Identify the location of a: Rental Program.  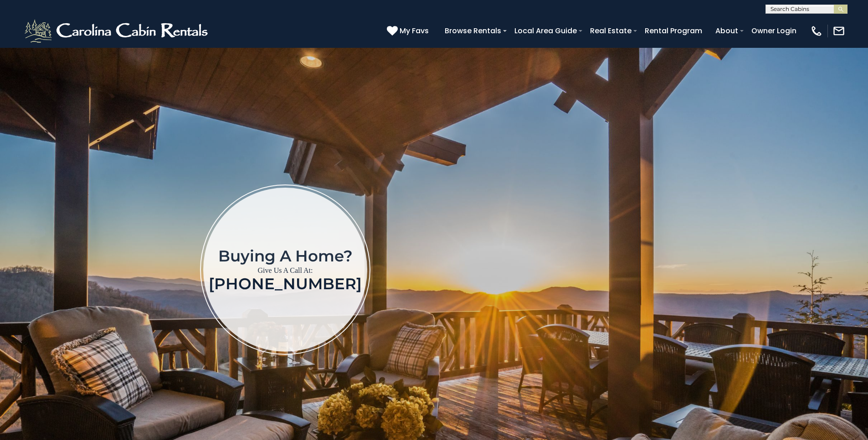
(674, 30).